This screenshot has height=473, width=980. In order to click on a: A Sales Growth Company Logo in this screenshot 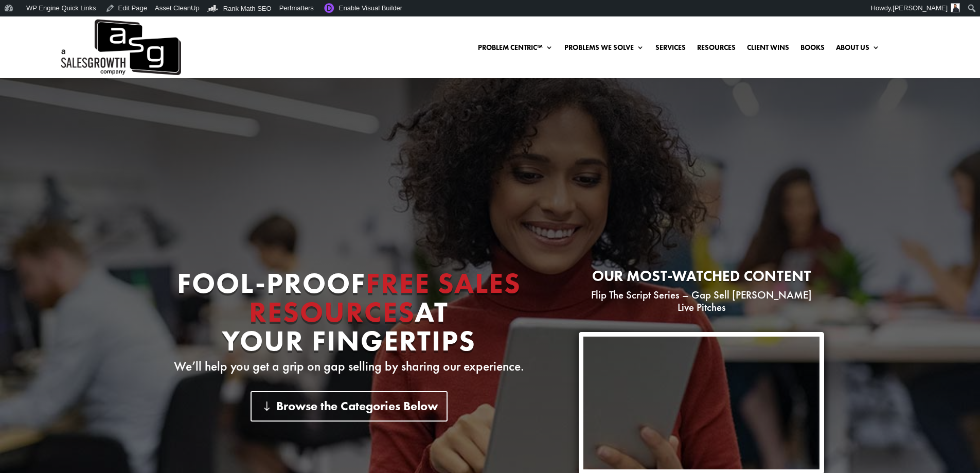, I will do `click(120, 47)`.